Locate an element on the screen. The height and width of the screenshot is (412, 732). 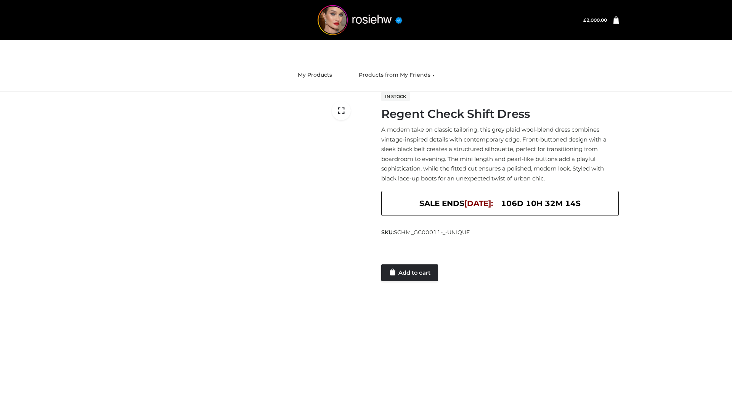
a: Products from My Friends is located at coordinates (397, 75).